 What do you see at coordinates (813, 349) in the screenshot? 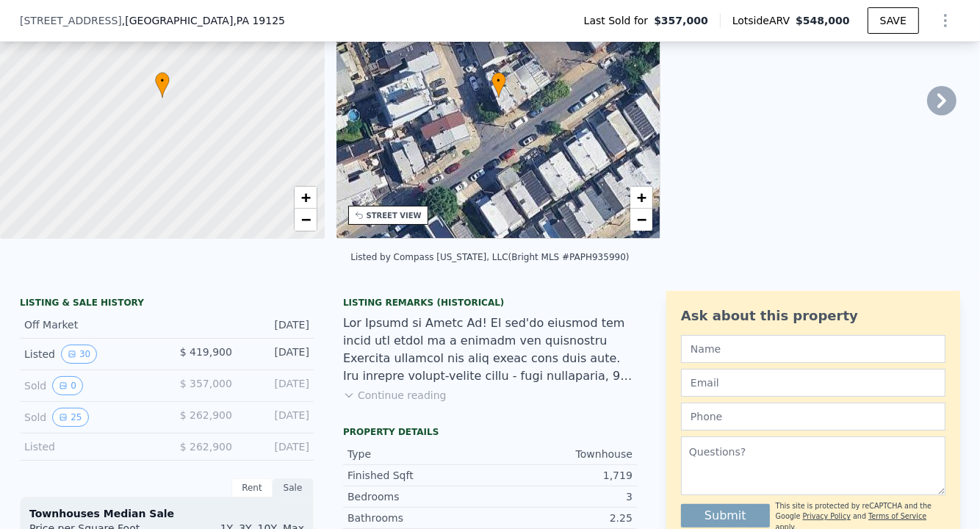
I see `input: Name` at bounding box center [813, 349].